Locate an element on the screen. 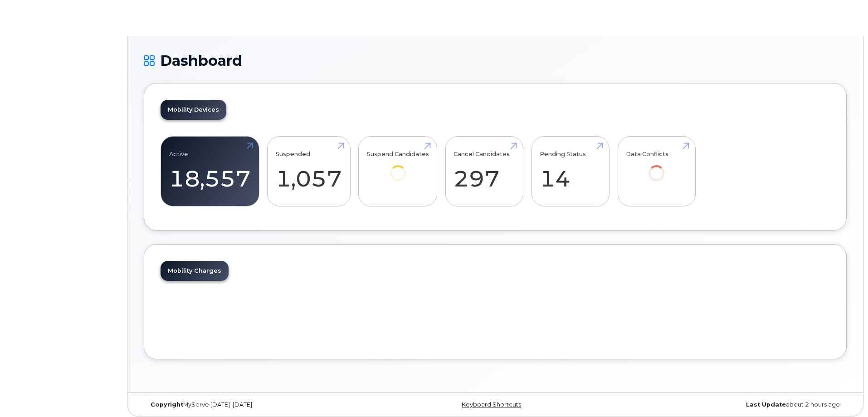 This screenshot has width=868, height=417. a: Keyboard Shortcuts is located at coordinates (491, 404).